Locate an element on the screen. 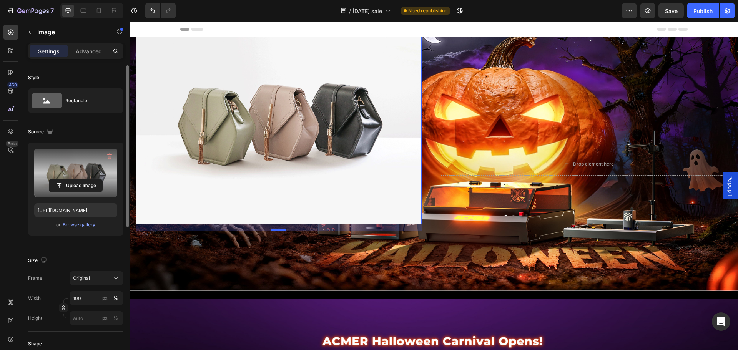  input: https://example.com/image.jpg is located at coordinates (76, 210).